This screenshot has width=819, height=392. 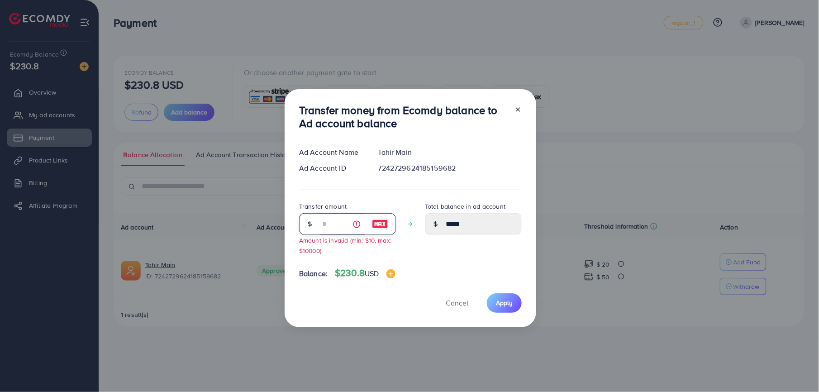 I want to click on label: Transfer amount, so click(x=322, y=206).